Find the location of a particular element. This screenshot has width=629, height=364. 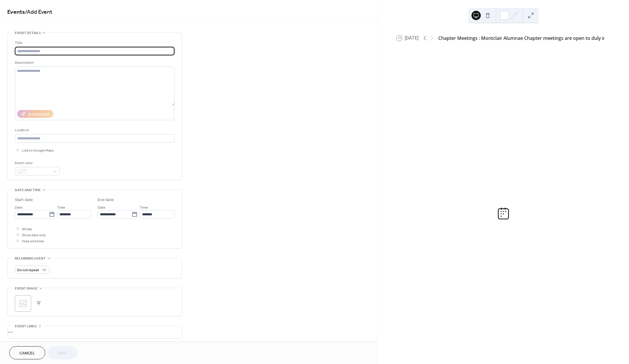

a: Cancel is located at coordinates (27, 353).